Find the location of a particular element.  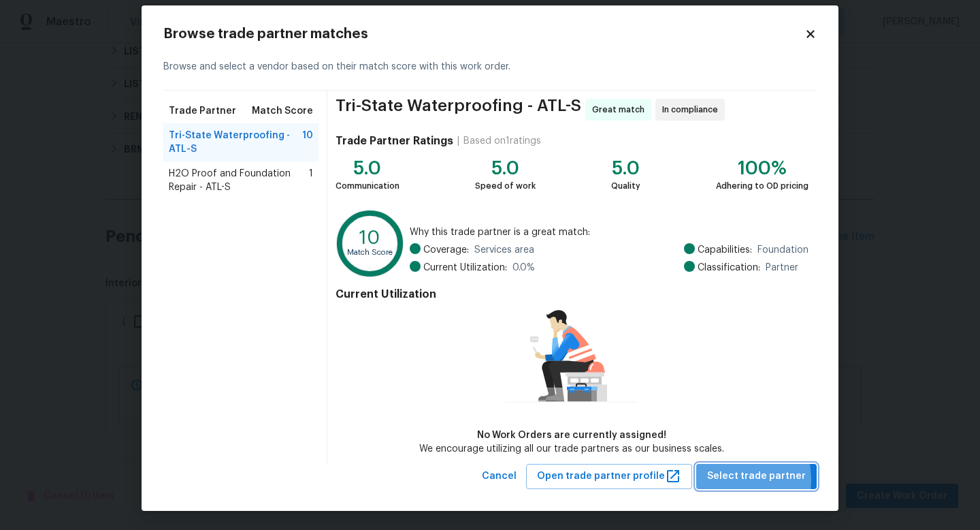

div: Communication is located at coordinates (368, 186).